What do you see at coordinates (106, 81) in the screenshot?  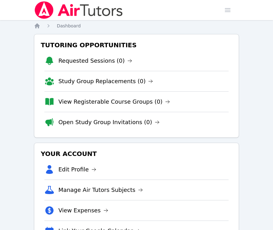 I see `a: Study Group Replacements (0)` at bounding box center [106, 81].